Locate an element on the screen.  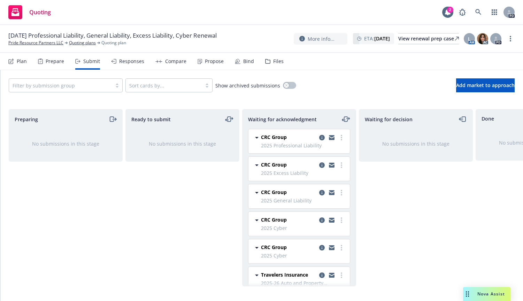
div: 2 is located at coordinates (451, 10).